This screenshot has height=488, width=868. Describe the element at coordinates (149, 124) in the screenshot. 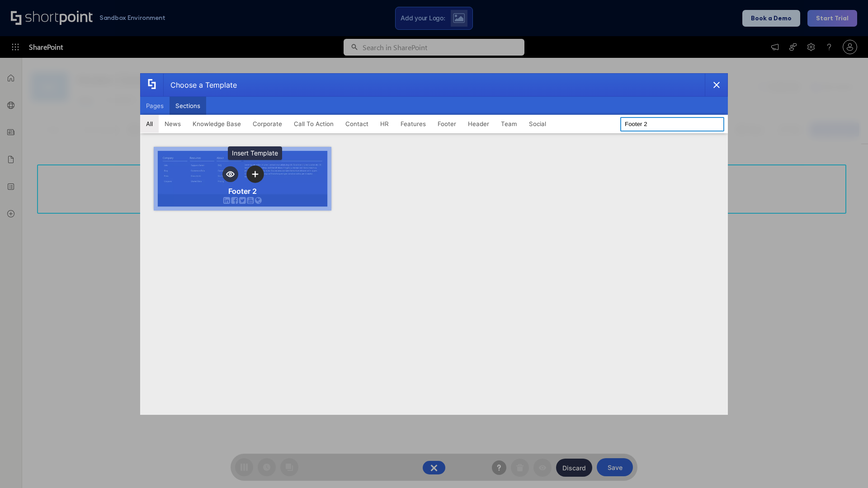

I see `button: All` at that location.